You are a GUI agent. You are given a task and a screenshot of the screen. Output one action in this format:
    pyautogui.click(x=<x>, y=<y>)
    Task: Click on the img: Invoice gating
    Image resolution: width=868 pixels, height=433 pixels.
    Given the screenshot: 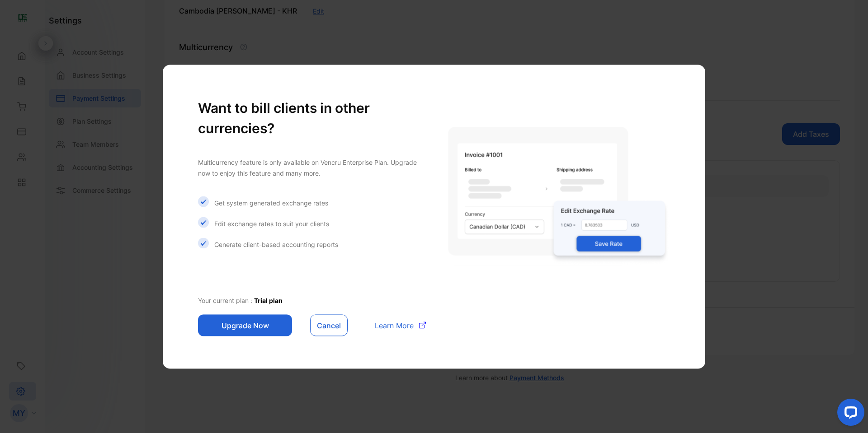 What is the action you would take?
    pyautogui.click(x=559, y=196)
    